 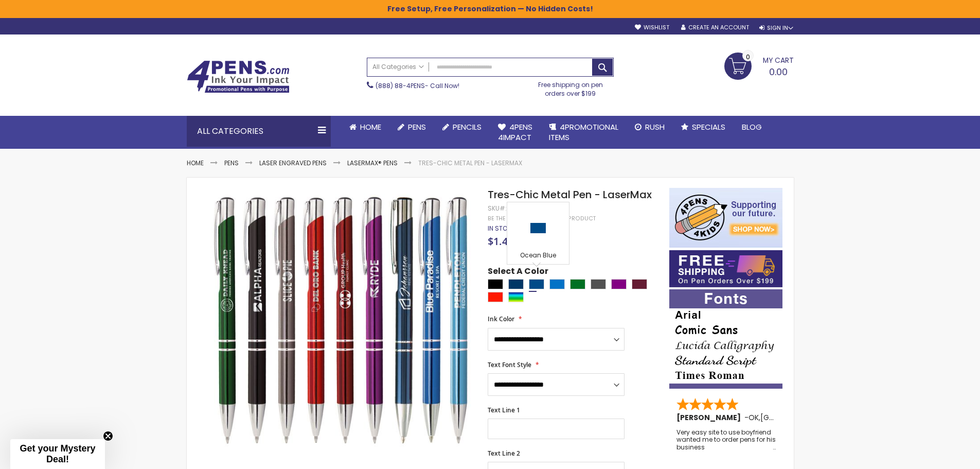 I want to click on a: Create an Account, so click(x=715, y=27).